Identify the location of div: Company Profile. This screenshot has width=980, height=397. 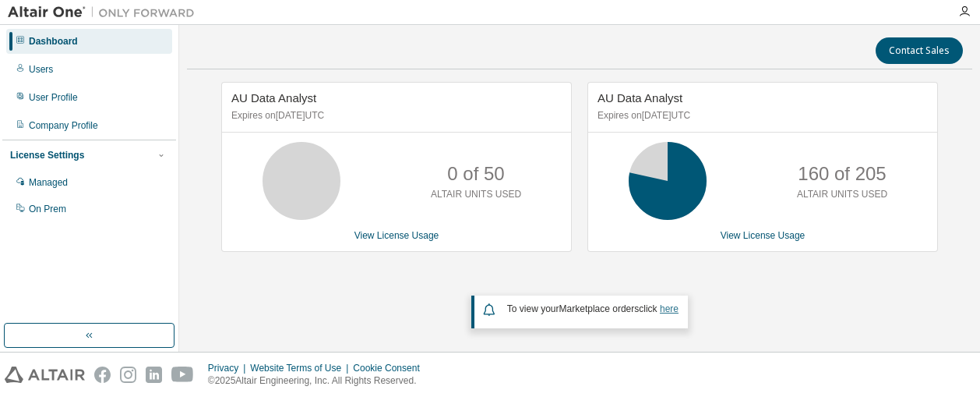
(64, 125).